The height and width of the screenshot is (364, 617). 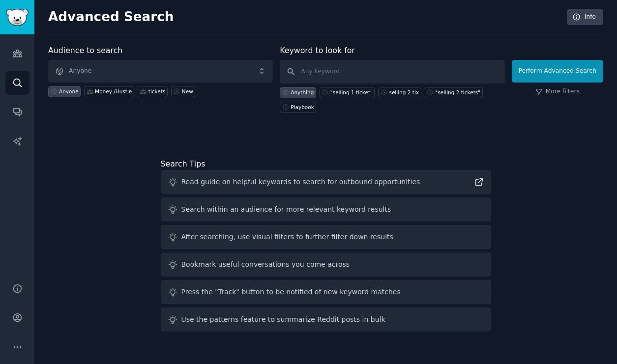 I want to click on div: Bookmark useful conversations you come across, so click(x=265, y=264).